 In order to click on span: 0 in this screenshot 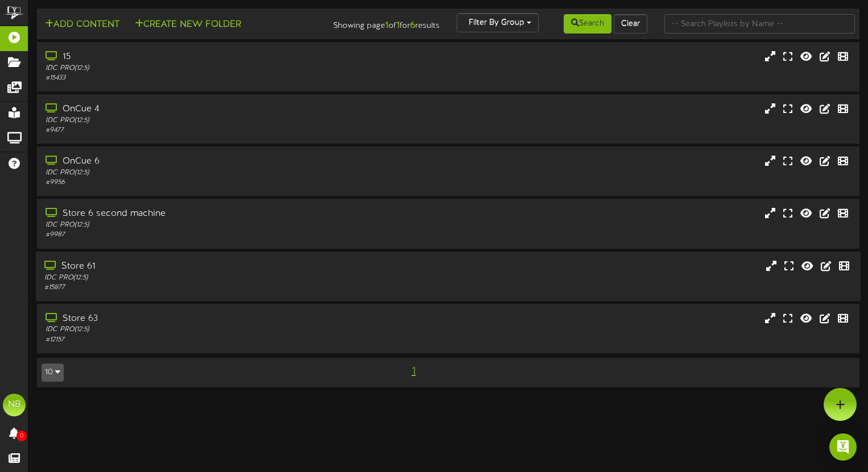, I will do `click(21, 436)`.